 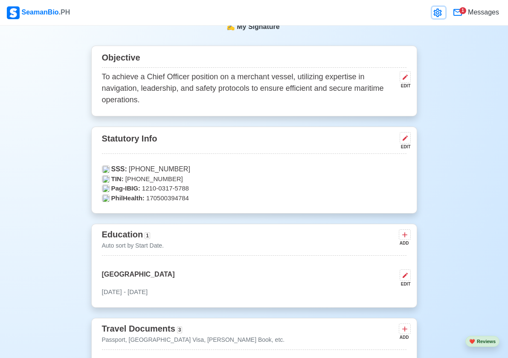 I want to click on span: PhilHealth:, so click(x=128, y=198).